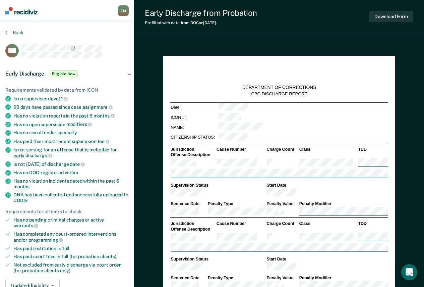 This screenshot has height=287, width=424. What do you see at coordinates (67, 132) in the screenshot?
I see `span: specialty` at bounding box center [67, 132].